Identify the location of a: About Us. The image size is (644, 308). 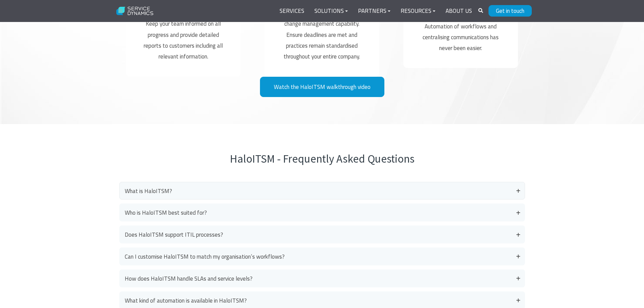
(459, 11).